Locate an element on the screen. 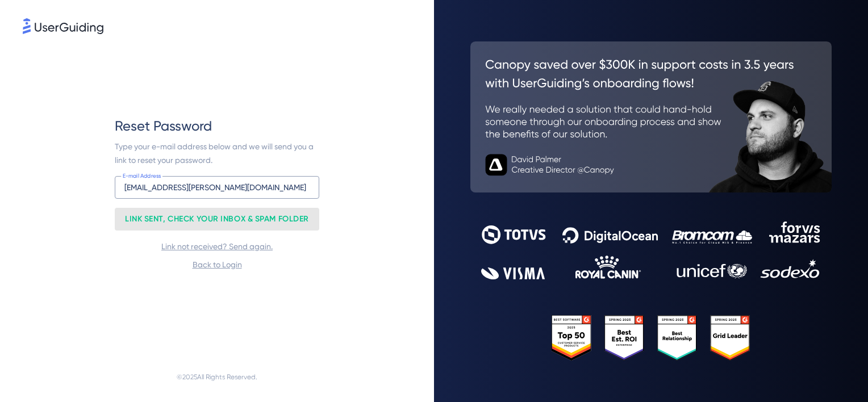  img: 25303e33045975176eb484905ab012ff.svg is located at coordinates (651, 338).